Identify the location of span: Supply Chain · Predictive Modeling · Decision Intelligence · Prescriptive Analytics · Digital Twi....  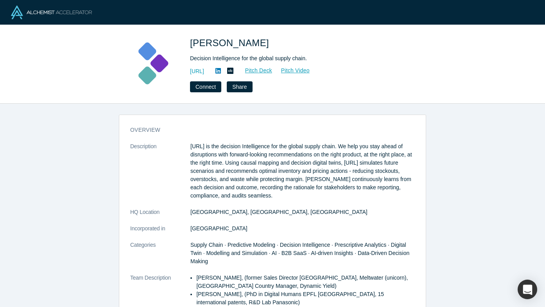
(300, 253).